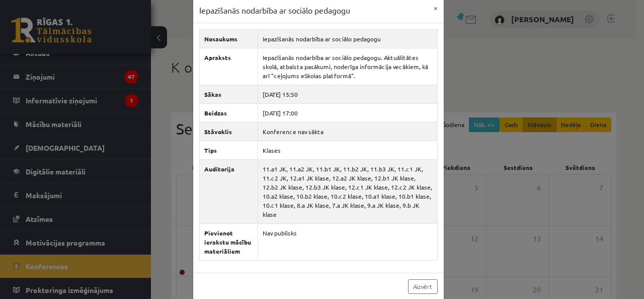  What do you see at coordinates (228, 131) in the screenshot?
I see `th: Stāvoklis` at bounding box center [228, 131].